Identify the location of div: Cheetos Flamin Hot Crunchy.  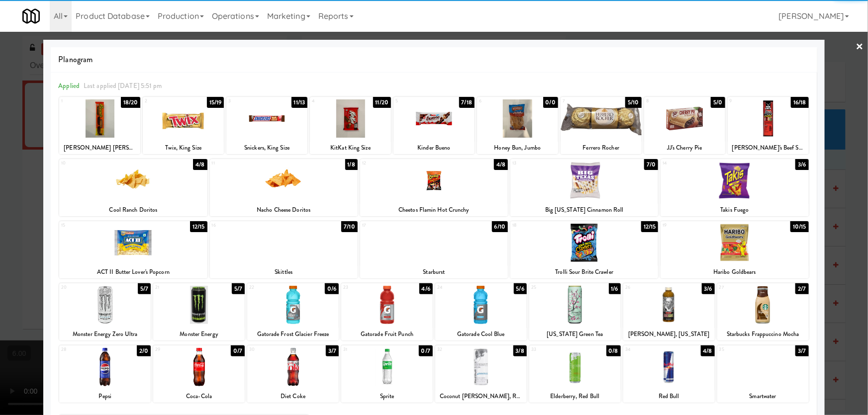
(433, 209).